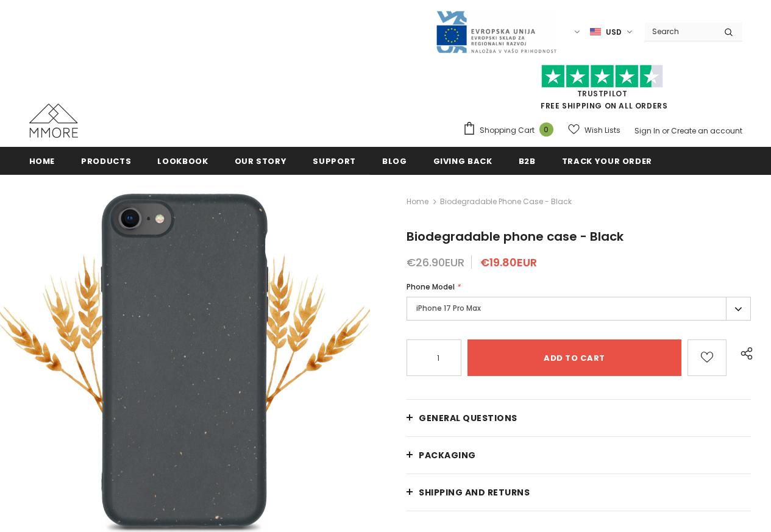 The image size is (771, 532). Describe the element at coordinates (602, 93) in the screenshot. I see `a: Trustpilot` at that location.